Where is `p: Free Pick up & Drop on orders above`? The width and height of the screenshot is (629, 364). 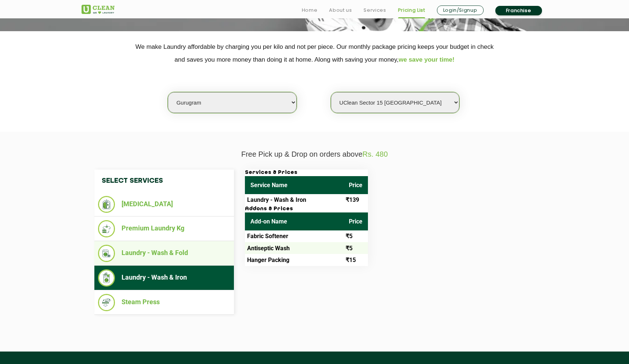
p: Free Pick up & Drop on orders above is located at coordinates (314, 154).